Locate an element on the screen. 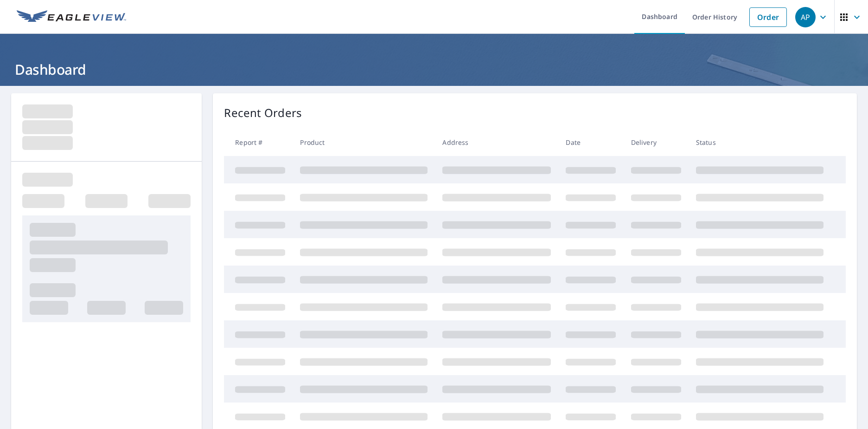  th: Report # is located at coordinates (259, 142).